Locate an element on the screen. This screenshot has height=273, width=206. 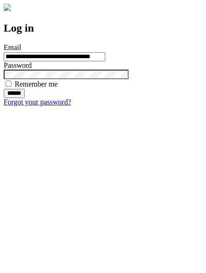
h2: Log in is located at coordinates (103, 28).